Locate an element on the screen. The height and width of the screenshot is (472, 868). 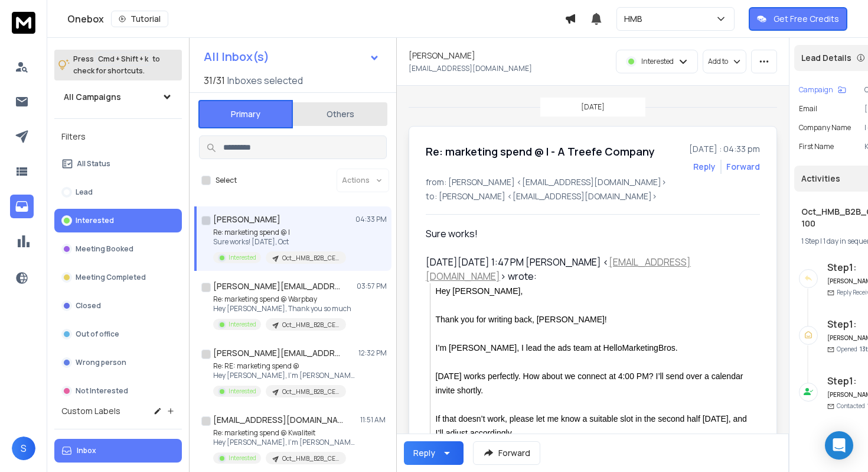
button: All Campaigns is located at coordinates (118, 97).